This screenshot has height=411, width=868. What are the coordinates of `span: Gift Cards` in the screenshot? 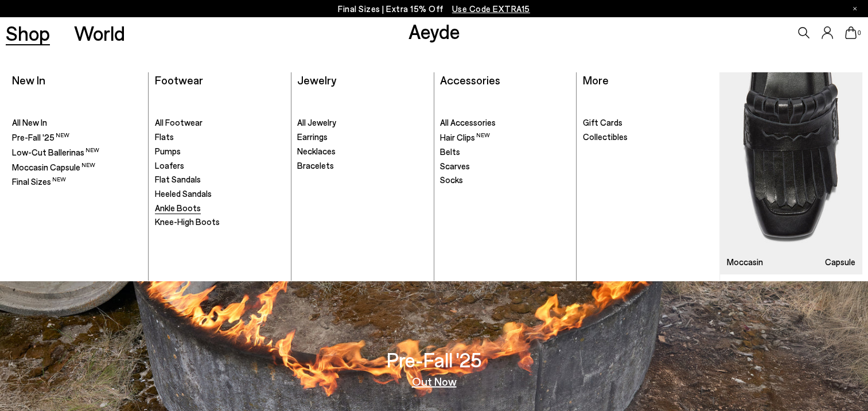 It's located at (602, 122).